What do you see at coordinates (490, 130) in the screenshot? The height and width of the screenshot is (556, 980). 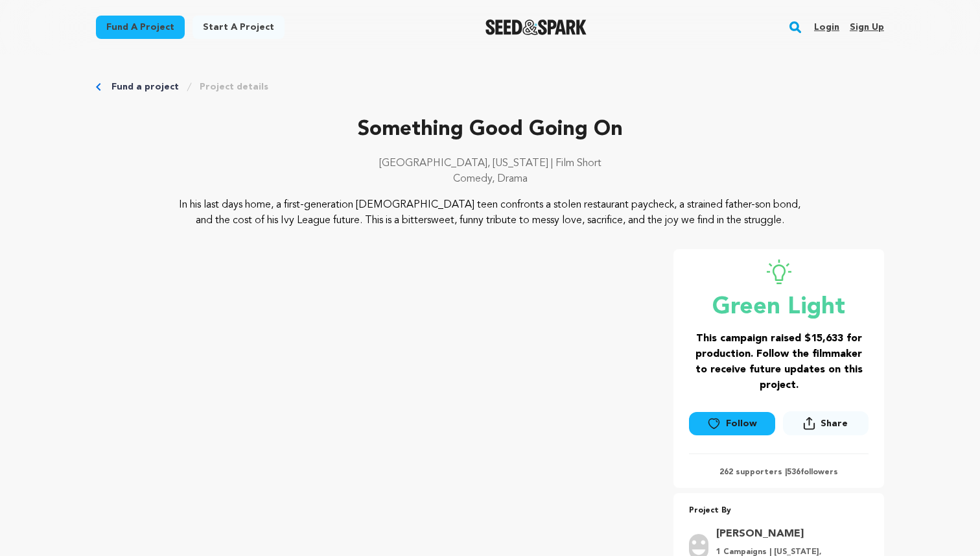 I see `p: Something Good Going On` at bounding box center [490, 130].